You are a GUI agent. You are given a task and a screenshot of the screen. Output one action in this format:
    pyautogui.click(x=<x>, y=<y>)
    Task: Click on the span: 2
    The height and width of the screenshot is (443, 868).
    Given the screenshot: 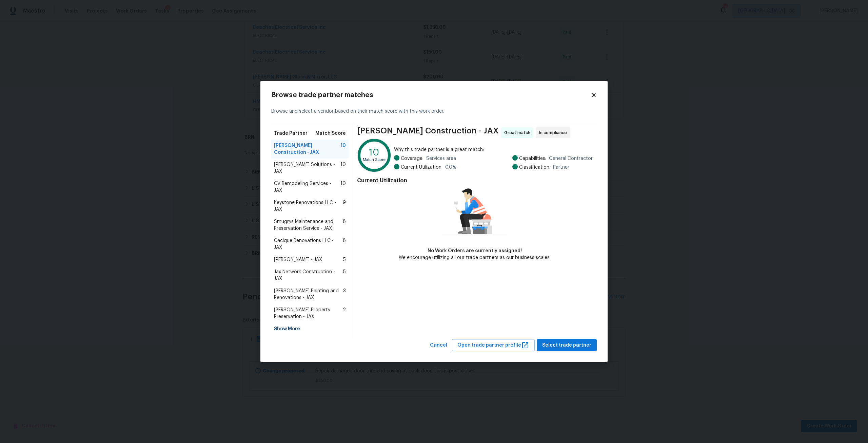 What is the action you would take?
    pyautogui.click(x=344, y=314)
    